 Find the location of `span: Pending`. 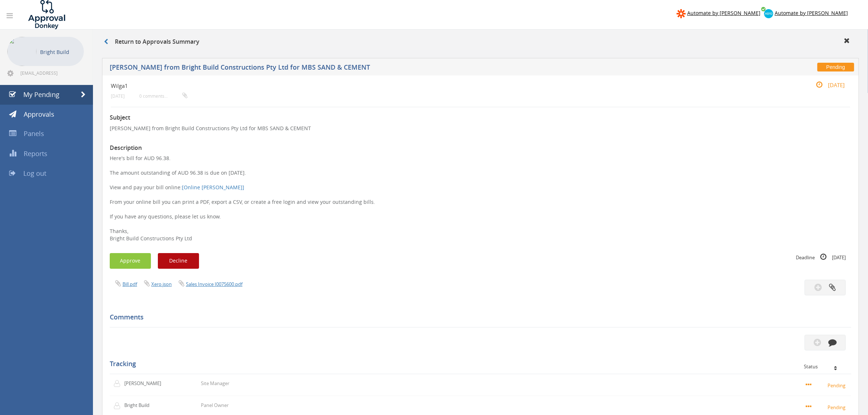

span: Pending is located at coordinates (836, 67).